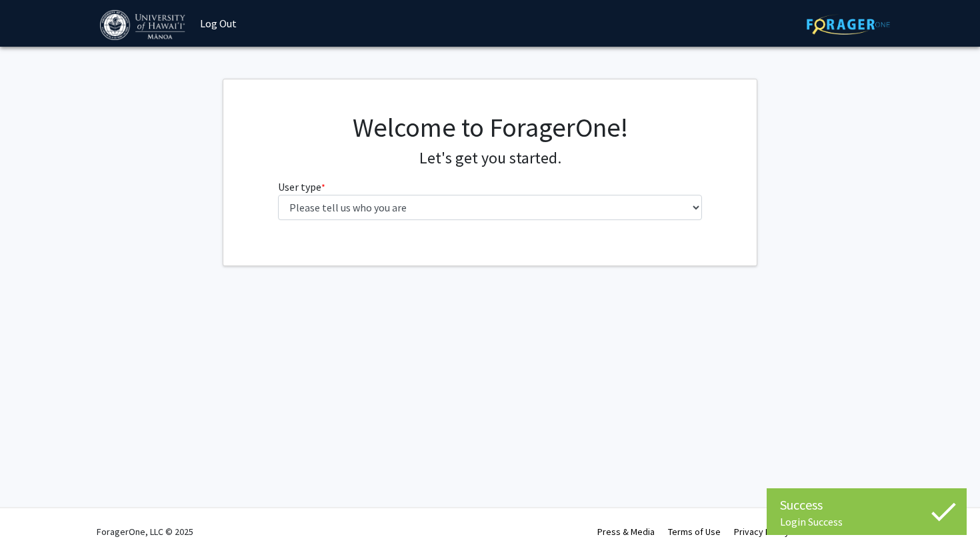 This screenshot has width=980, height=555. What do you see at coordinates (848, 24) in the screenshot?
I see `img: ForagerOne Logo` at bounding box center [848, 24].